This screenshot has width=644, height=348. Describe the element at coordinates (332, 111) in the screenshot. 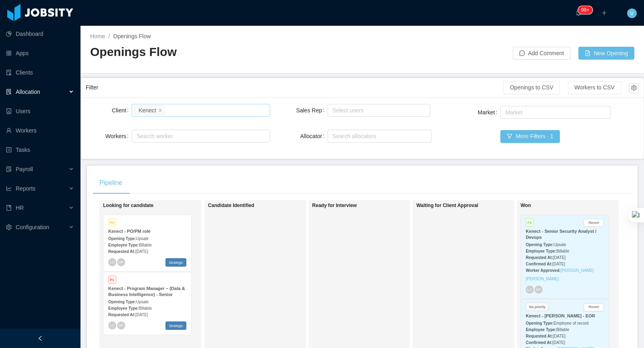

I see `input: Sales Rep` at that location.